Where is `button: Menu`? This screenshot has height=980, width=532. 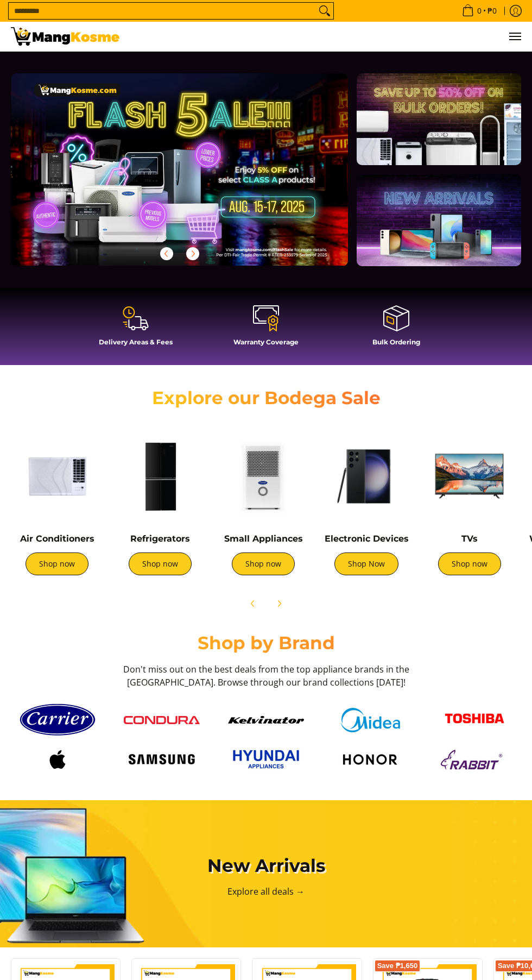
button: Menu is located at coordinates (515, 37).